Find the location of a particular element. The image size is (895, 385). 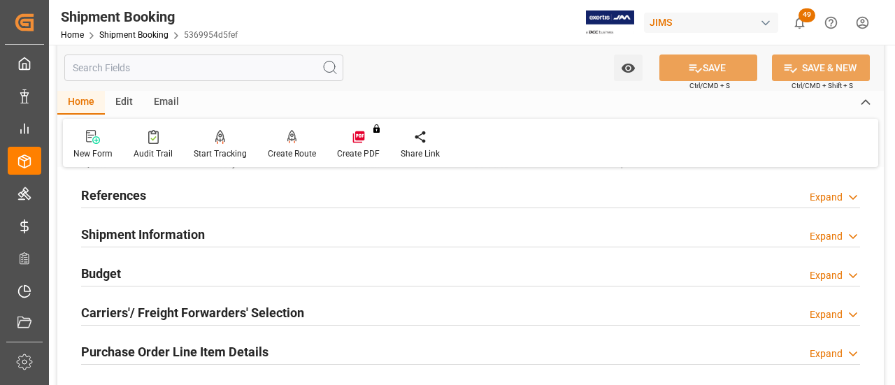

img: Exertis%20JAM%20-%20Email%20Logo.jpg_1722504956.jpg is located at coordinates (610, 22).